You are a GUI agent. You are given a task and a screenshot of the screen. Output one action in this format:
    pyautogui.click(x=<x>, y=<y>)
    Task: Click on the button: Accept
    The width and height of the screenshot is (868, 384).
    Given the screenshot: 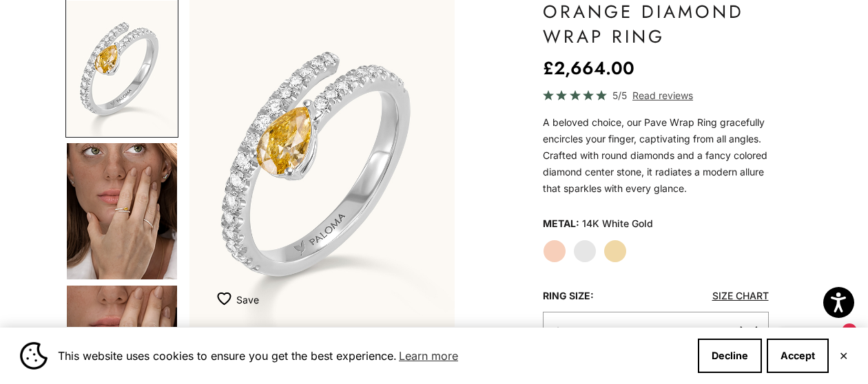 What is the action you would take?
    pyautogui.click(x=798, y=356)
    